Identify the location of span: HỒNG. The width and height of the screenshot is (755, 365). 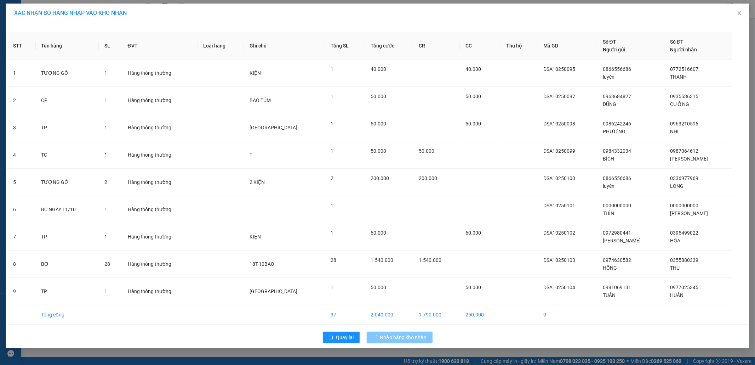
(610, 268).